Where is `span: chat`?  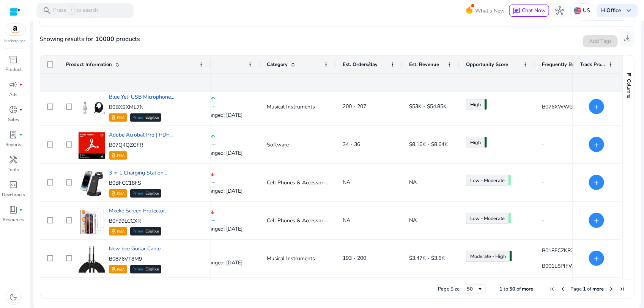
span: chat is located at coordinates (517, 11).